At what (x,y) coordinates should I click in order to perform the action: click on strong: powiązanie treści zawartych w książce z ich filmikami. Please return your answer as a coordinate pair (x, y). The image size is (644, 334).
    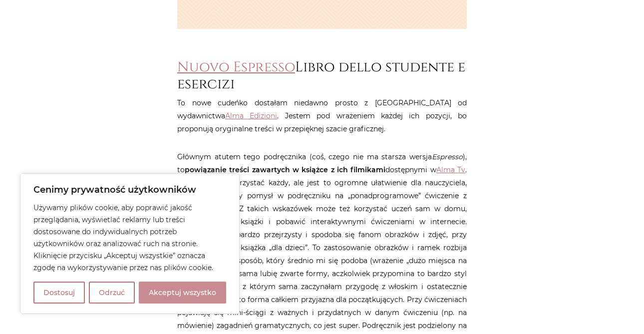
    Looking at the image, I should click on (285, 170).